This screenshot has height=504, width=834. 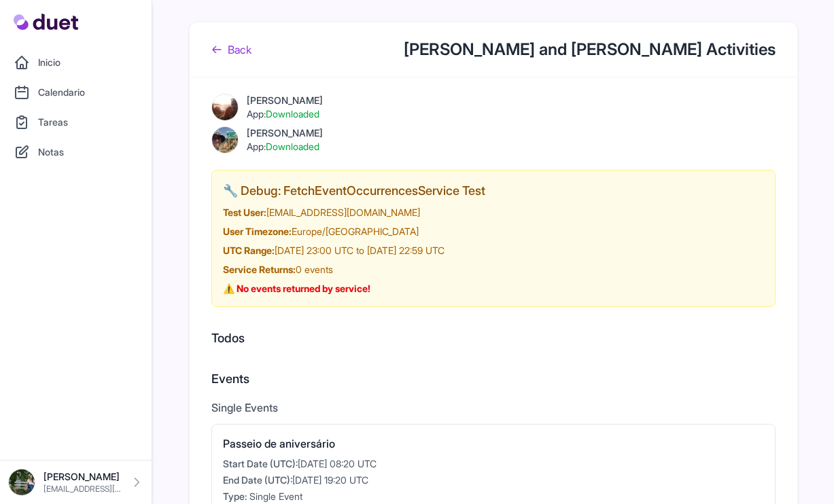 I want to click on strong: Service Returns:, so click(x=259, y=269).